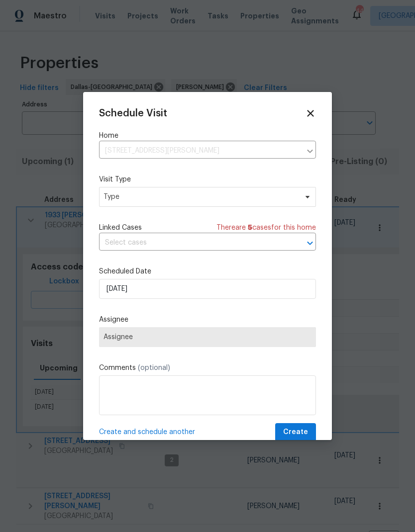  Describe the element at coordinates (208, 368) in the screenshot. I see `label: Comments` at that location.